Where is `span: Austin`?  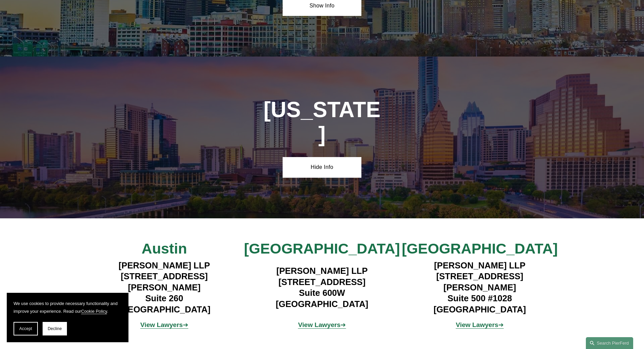
span: Austin is located at coordinates (164, 248).